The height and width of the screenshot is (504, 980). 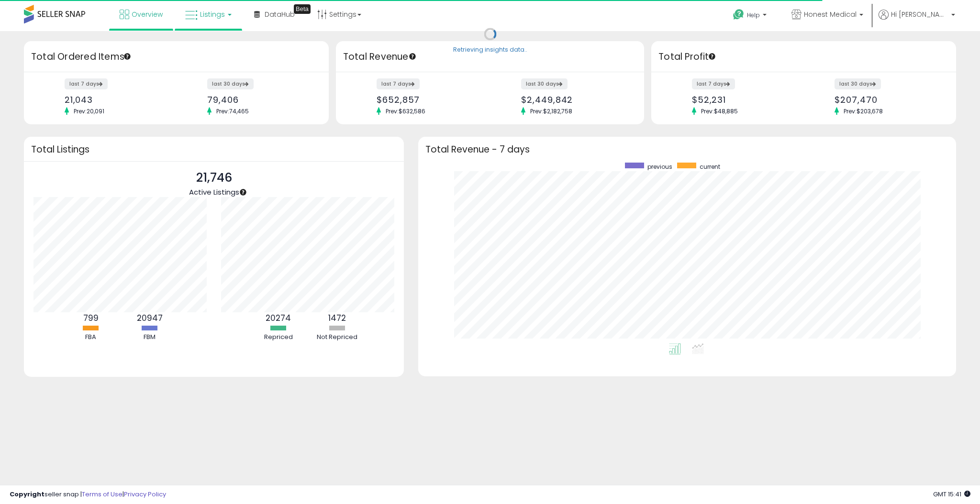 I want to click on b: 799, so click(x=91, y=318).